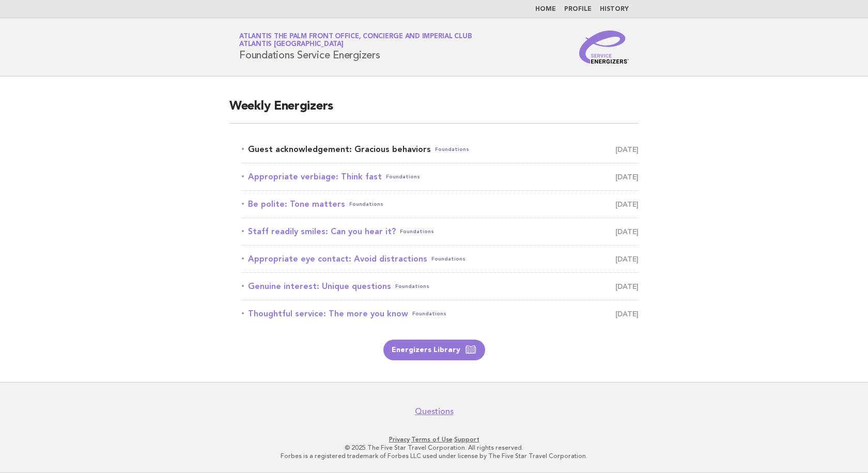 Image resolution: width=868 pixels, height=473 pixels. I want to click on a: Energizers Library, so click(434, 350).